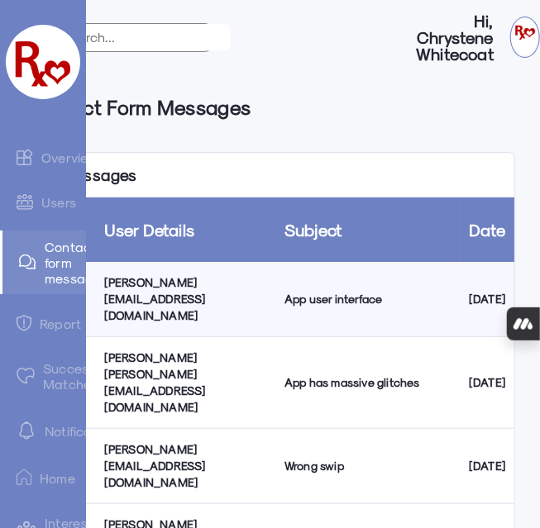 The width and height of the screenshot is (540, 528). Describe the element at coordinates (26, 376) in the screenshot. I see `img: matched.svg` at that location.